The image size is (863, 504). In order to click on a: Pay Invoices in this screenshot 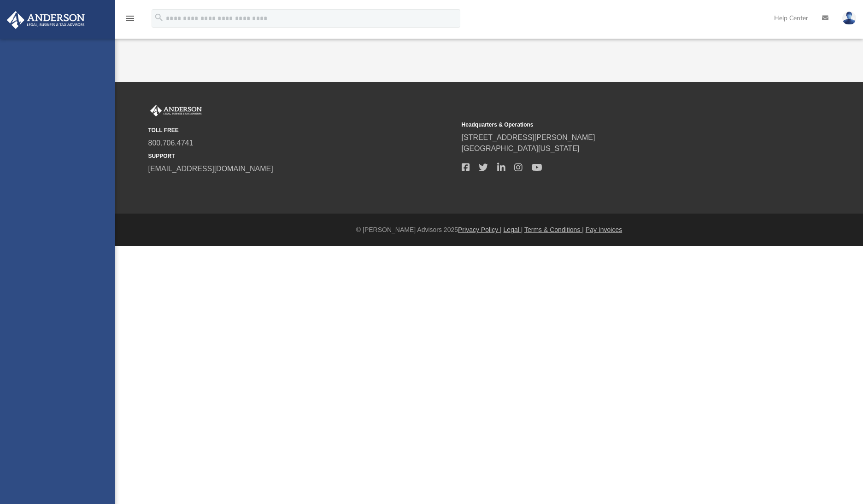, I will do `click(604, 230)`.